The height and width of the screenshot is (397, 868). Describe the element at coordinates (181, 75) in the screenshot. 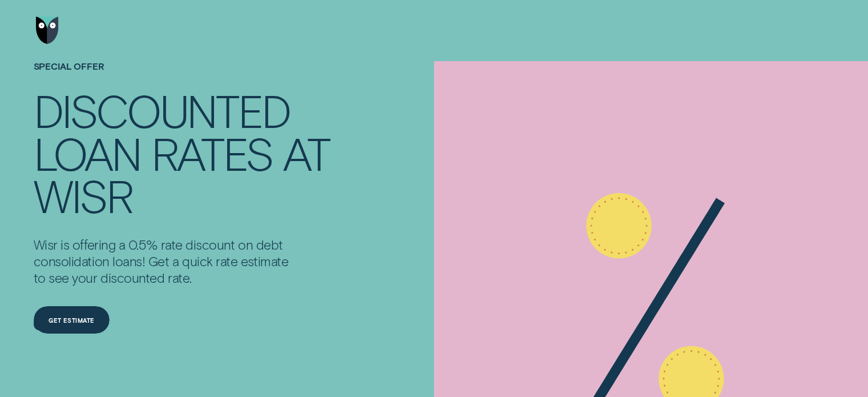

I see `h1: SPECIAL OFFER` at that location.